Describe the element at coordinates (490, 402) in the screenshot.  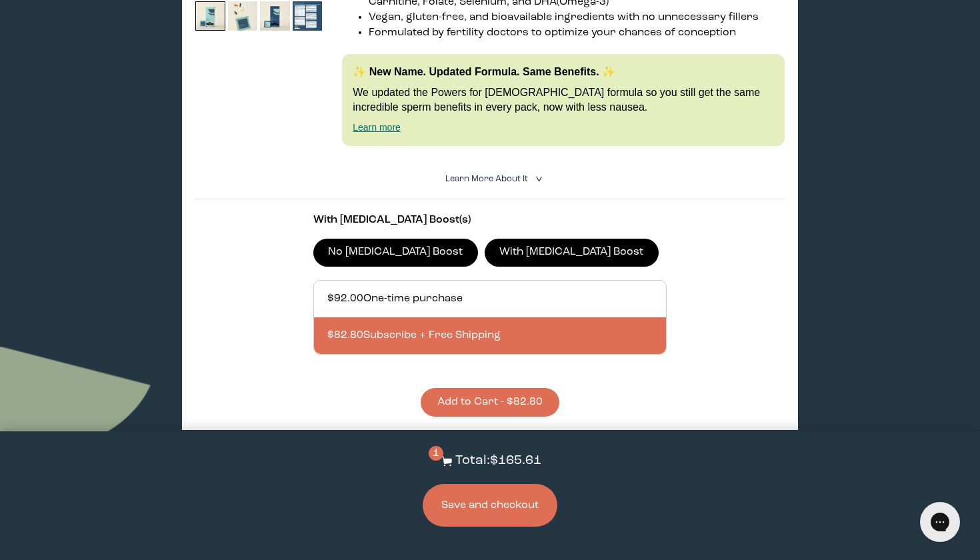
I see `button: Add to Cart - $82.80` at that location.